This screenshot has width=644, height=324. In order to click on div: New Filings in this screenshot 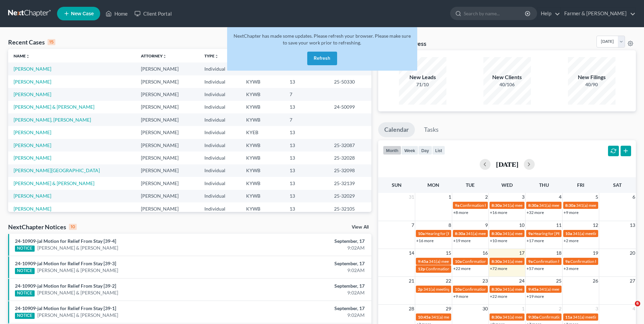, I will do `click(591, 77)`.